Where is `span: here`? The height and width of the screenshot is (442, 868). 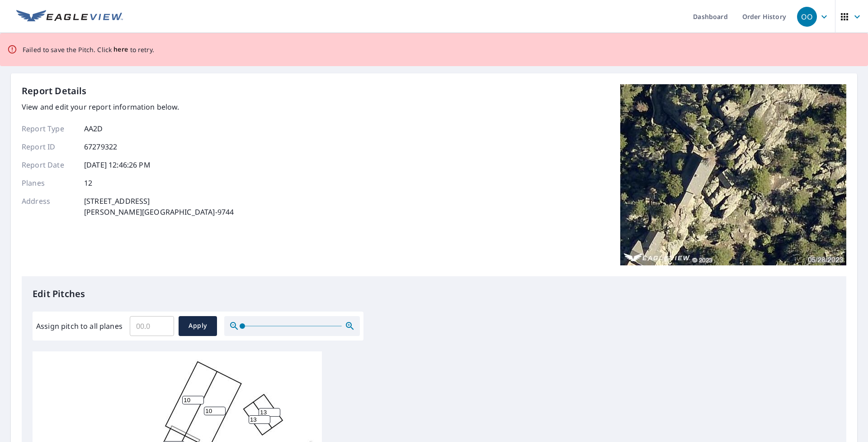
span: here is located at coordinates (121, 49).